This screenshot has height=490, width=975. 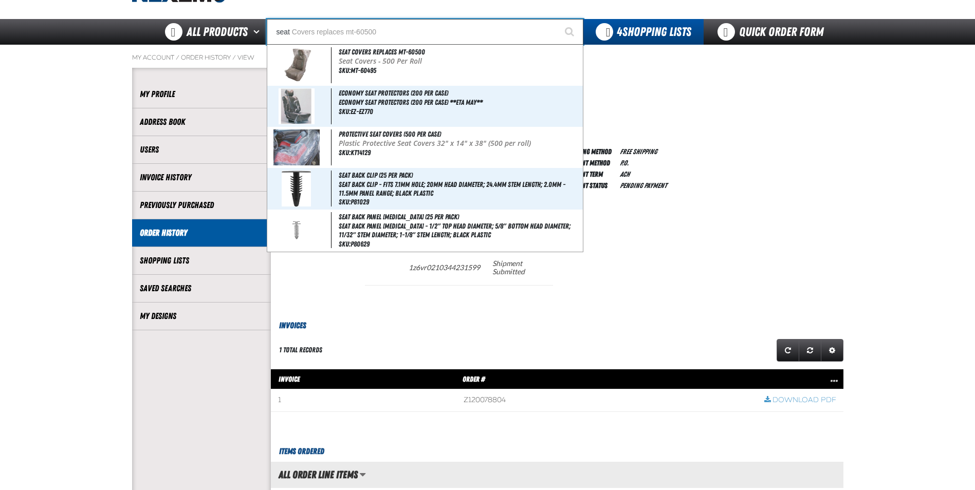 What do you see at coordinates (246, 58) in the screenshot?
I see `a: View` at bounding box center [246, 58].